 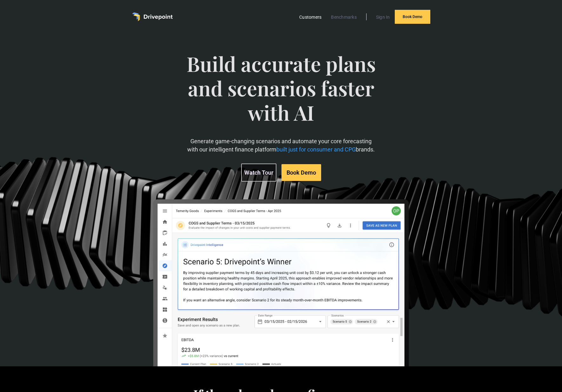 What do you see at coordinates (152, 17) in the screenshot?
I see `a: home` at bounding box center [152, 17].